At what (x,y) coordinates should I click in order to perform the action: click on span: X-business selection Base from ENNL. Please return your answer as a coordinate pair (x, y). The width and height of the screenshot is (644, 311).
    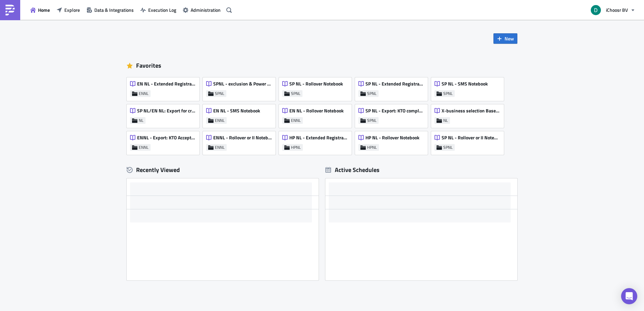
    Looking at the image, I should click on (471, 111).